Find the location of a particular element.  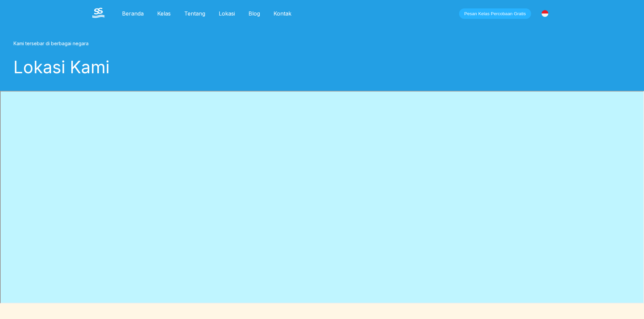

a: Blog is located at coordinates (254, 14).